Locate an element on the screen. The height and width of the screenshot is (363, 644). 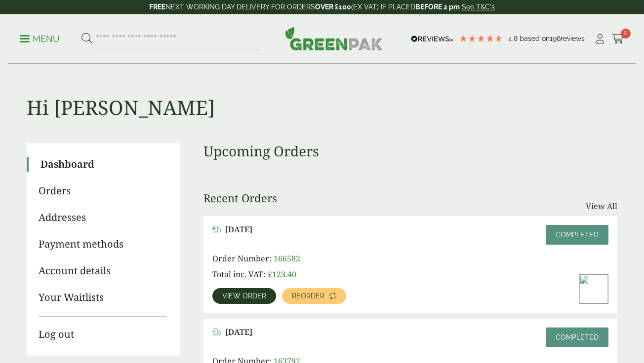
a: Dashboard is located at coordinates (103, 164).